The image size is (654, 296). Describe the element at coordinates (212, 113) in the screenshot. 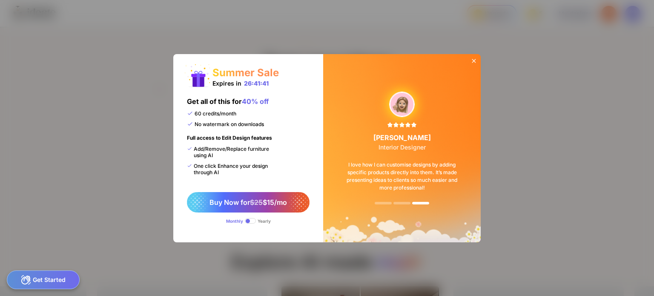

I see `div: 60 credits/month` at that location.